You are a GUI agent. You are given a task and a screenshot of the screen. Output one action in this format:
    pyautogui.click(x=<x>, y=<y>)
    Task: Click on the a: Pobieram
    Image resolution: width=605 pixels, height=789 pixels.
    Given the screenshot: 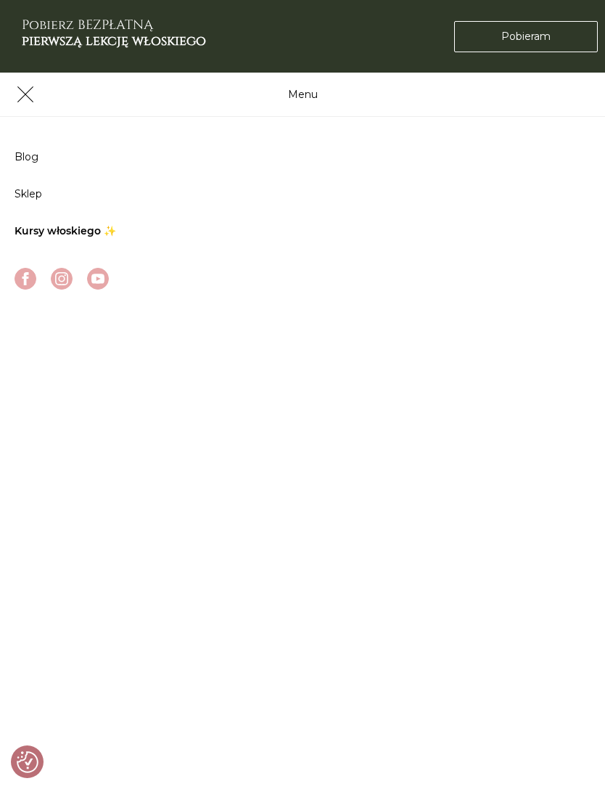 What is the action you would take?
    pyautogui.click(x=526, y=36)
    